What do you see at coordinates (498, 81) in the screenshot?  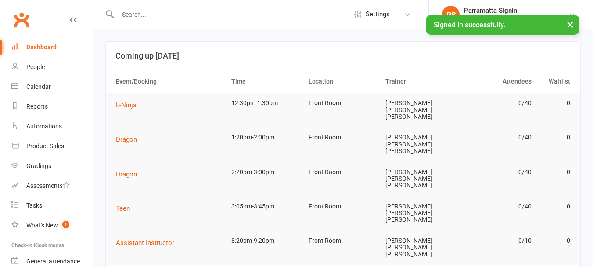 I see `th: Attendees` at bounding box center [498, 81].